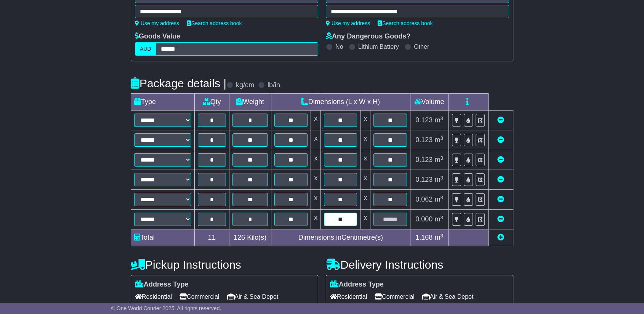 This screenshot has height=314, width=644. What do you see at coordinates (424, 219) in the screenshot?
I see `span: 0.000` at bounding box center [424, 219].